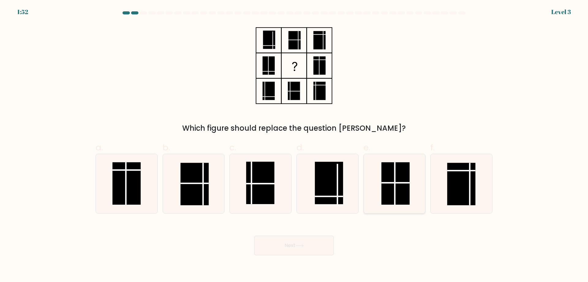  What do you see at coordinates (367, 147) in the screenshot?
I see `span: e.` at bounding box center [367, 147].